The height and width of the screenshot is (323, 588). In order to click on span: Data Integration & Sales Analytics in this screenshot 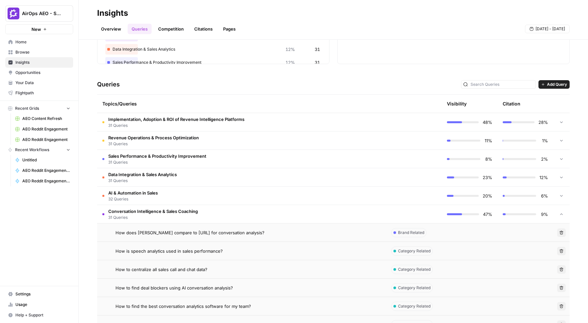, I will do `click(142, 174)`.